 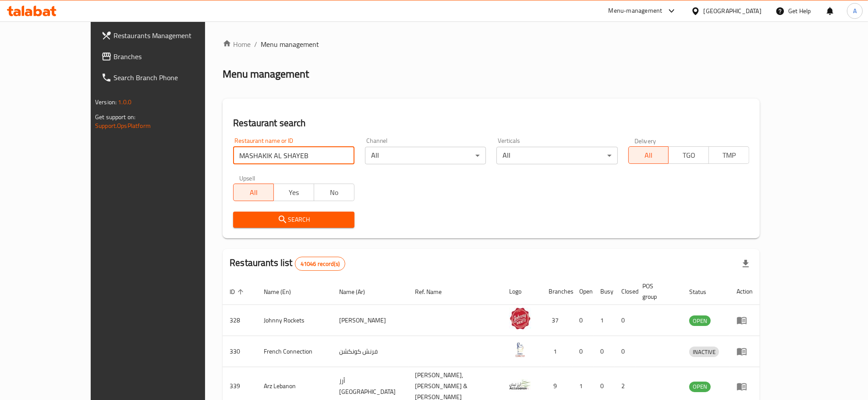 What do you see at coordinates (855, 11) in the screenshot?
I see `span: A` at bounding box center [855, 11].